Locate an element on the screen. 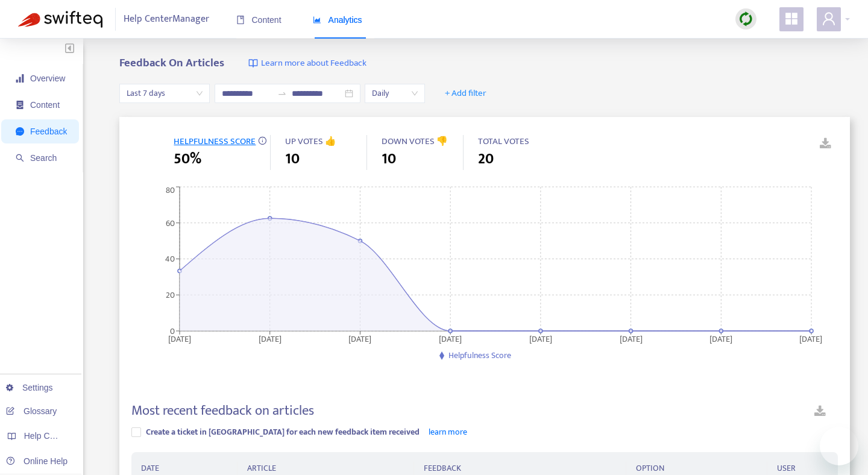  span: message is located at coordinates (20, 132).